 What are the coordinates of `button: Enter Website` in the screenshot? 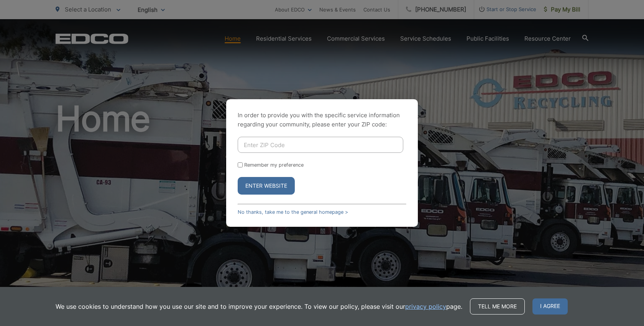 It's located at (266, 186).